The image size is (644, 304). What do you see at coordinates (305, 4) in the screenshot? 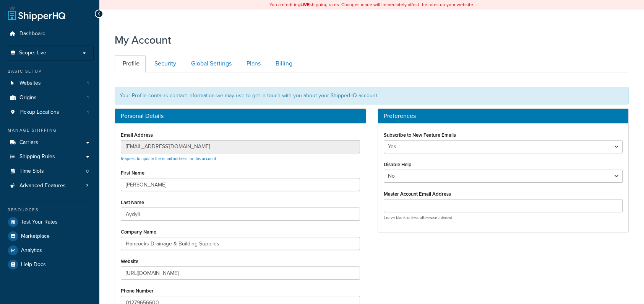
I see `b: LIVE` at bounding box center [305, 4].